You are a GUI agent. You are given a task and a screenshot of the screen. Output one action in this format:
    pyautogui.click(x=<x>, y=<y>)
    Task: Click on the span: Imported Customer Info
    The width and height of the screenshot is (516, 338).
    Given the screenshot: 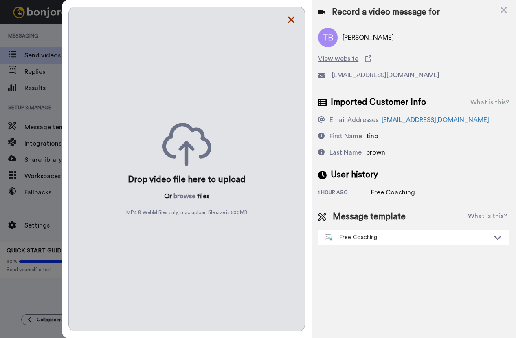 What is the action you would take?
    pyautogui.click(x=379, y=102)
    